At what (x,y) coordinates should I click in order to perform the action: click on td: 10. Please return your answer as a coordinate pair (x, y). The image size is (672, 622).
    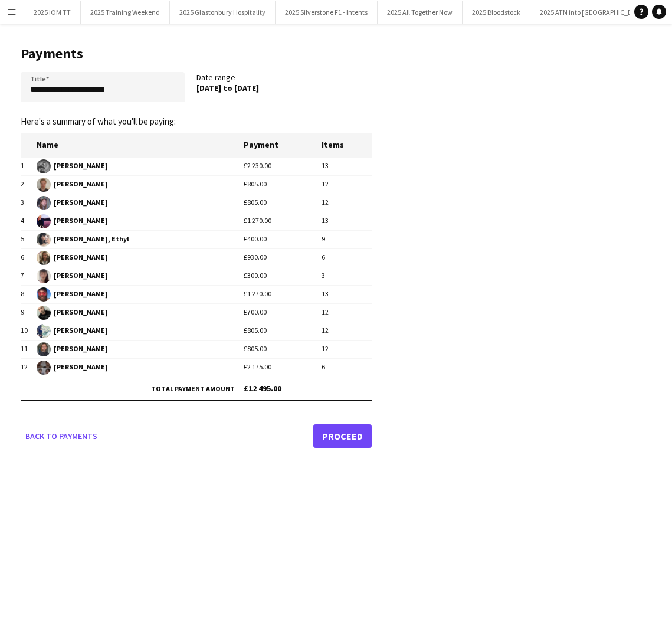
    Looking at the image, I should click on (28, 330).